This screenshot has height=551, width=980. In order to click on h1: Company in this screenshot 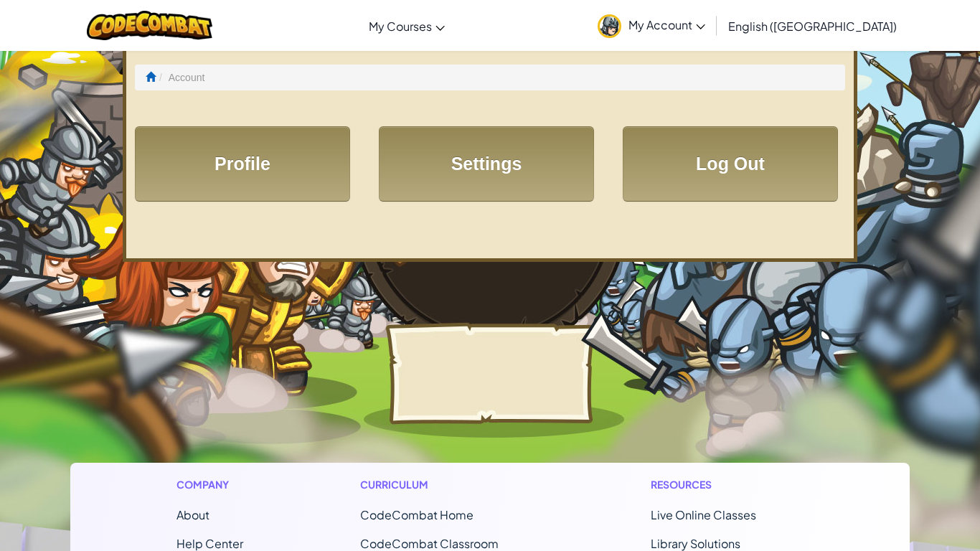, I will do `click(209, 485)`.